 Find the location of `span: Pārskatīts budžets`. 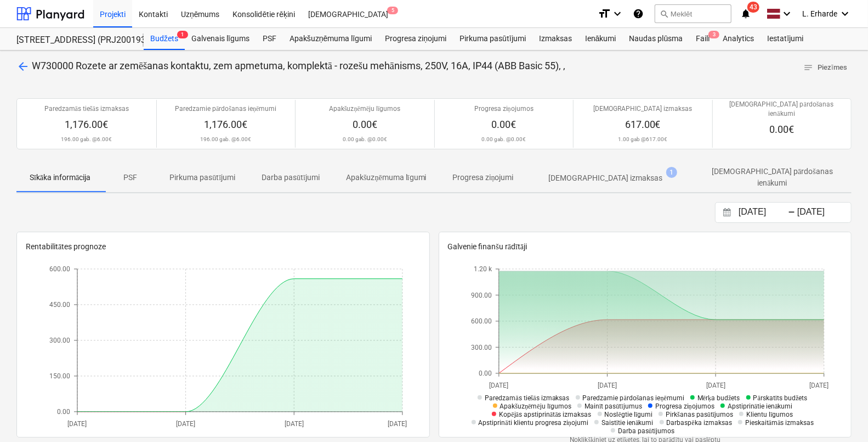

span: Pārskatīts budžets is located at coordinates (780, 398).